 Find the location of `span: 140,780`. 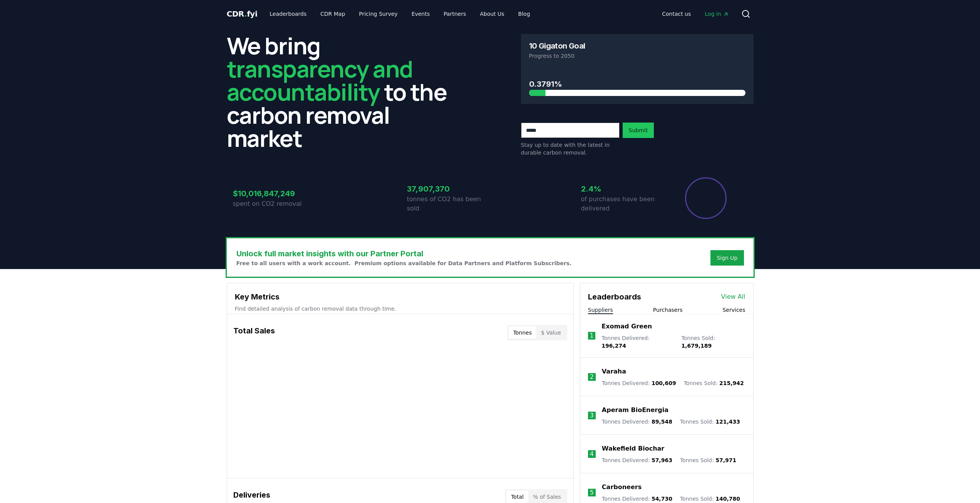

span: 140,780 is located at coordinates (728, 499).